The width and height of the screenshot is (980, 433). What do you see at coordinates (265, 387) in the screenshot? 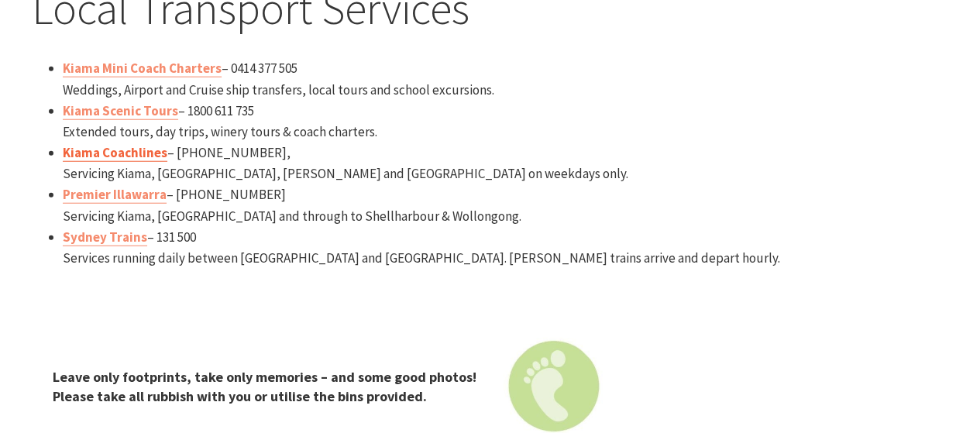
I see `strong: Leave only footprints, take only memories – and some good photos! Please take all rubbish with yo...` at bounding box center [265, 387].